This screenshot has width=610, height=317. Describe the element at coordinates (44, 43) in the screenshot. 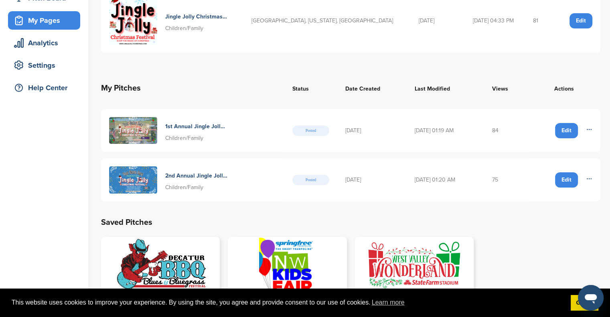

I see `a: Analytics` at that location.